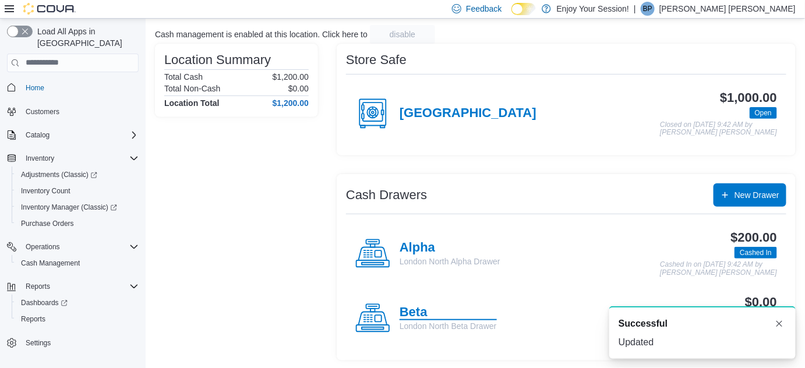  Describe the element at coordinates (38, 343) in the screenshot. I see `a: Settings` at that location.